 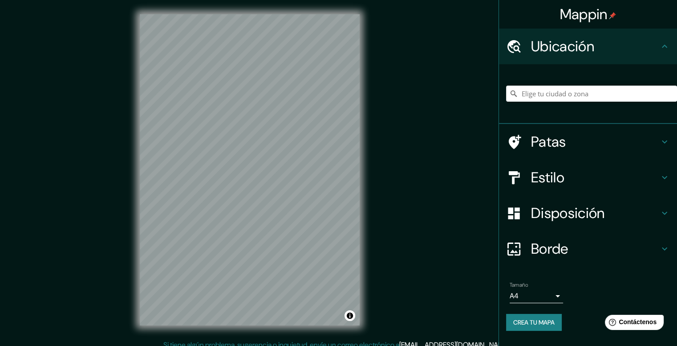 What do you see at coordinates (588, 248) in the screenshot?
I see `div: Borde` at bounding box center [588, 248].